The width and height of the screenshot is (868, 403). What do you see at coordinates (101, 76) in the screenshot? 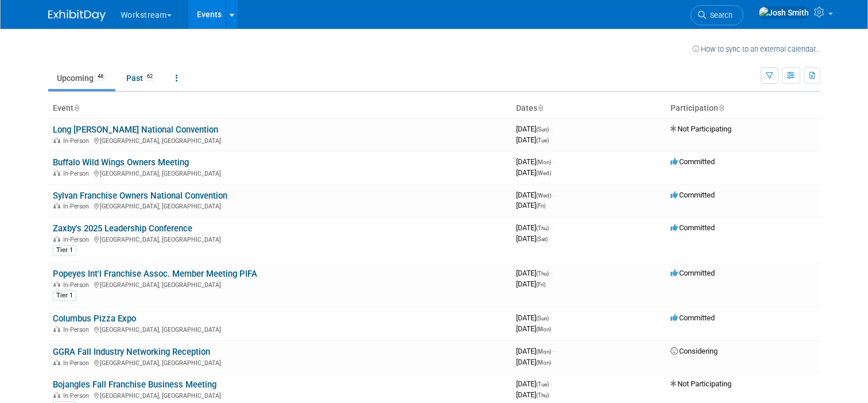
I see `span: 48` at bounding box center [101, 76].